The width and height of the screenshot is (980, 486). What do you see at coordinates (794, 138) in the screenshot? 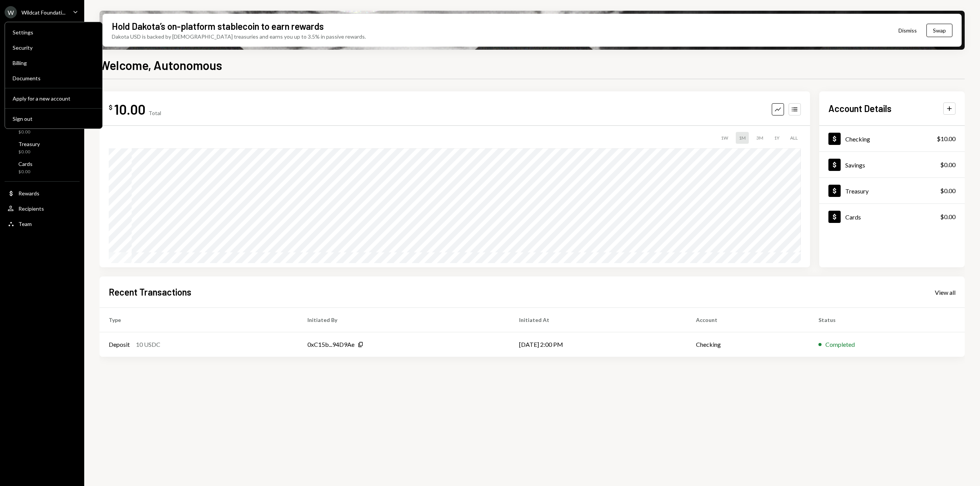
I see `div: ALL` at bounding box center [794, 138].